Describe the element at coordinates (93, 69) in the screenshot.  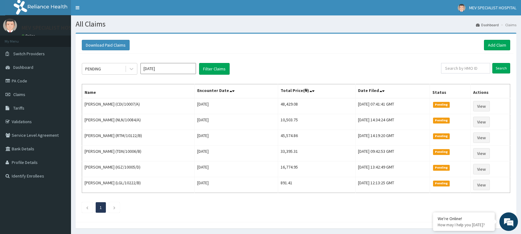
I see `div: PENDING` at that location.